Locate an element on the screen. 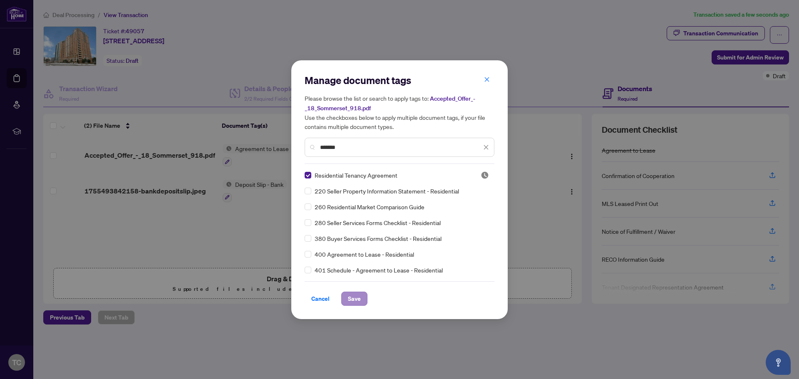 This screenshot has height=379, width=799. span: 380 Buyer Services Forms Checklist - Residential is located at coordinates (378, 238).